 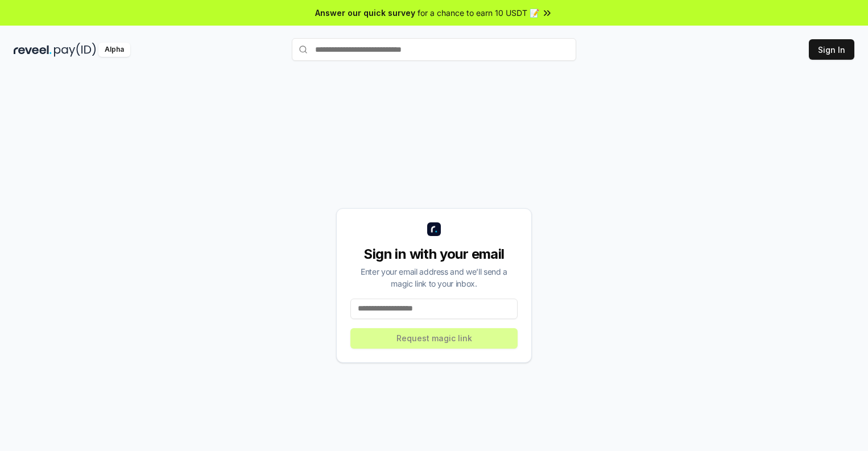 What do you see at coordinates (365, 12) in the screenshot?
I see `span: Answer our quick survey` at bounding box center [365, 12].